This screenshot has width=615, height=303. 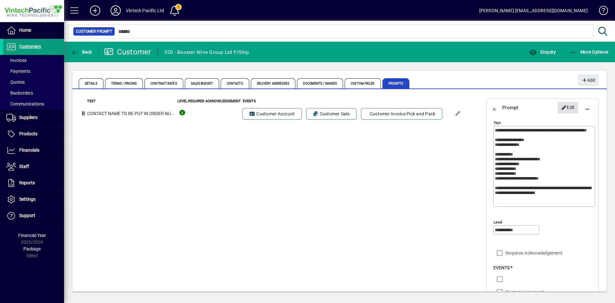 I want to click on span: Financial Year, so click(x=32, y=235).